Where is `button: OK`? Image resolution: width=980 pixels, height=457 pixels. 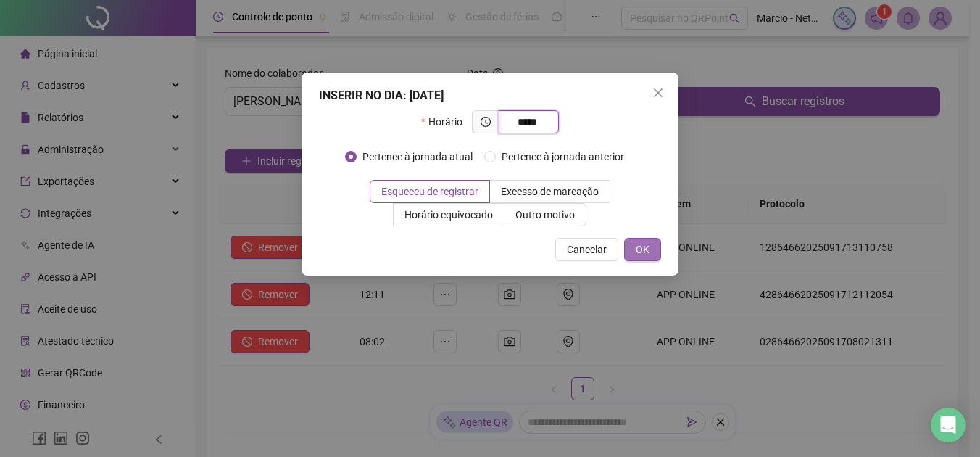 button: OK is located at coordinates (643, 249).